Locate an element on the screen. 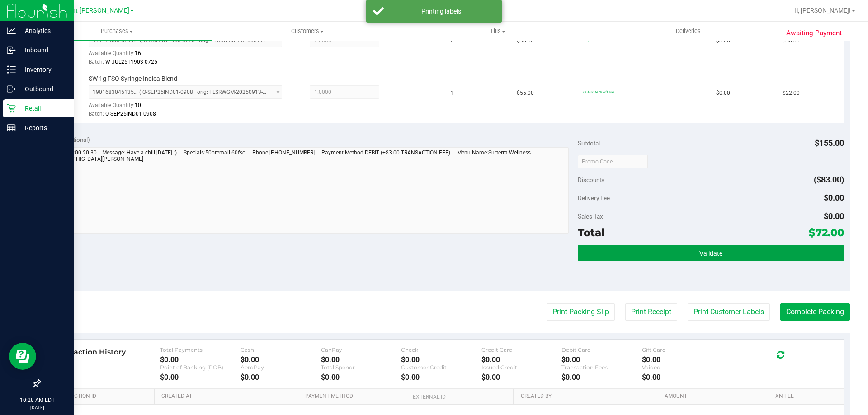 This screenshot has width=868, height=415. div: Issued Credit is located at coordinates (521, 367).